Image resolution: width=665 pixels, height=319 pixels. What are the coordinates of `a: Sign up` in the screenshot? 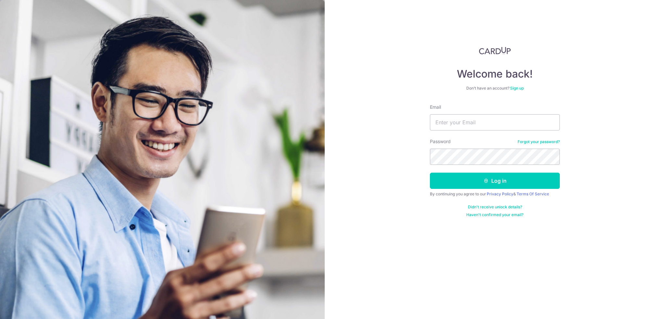 It's located at (517, 88).